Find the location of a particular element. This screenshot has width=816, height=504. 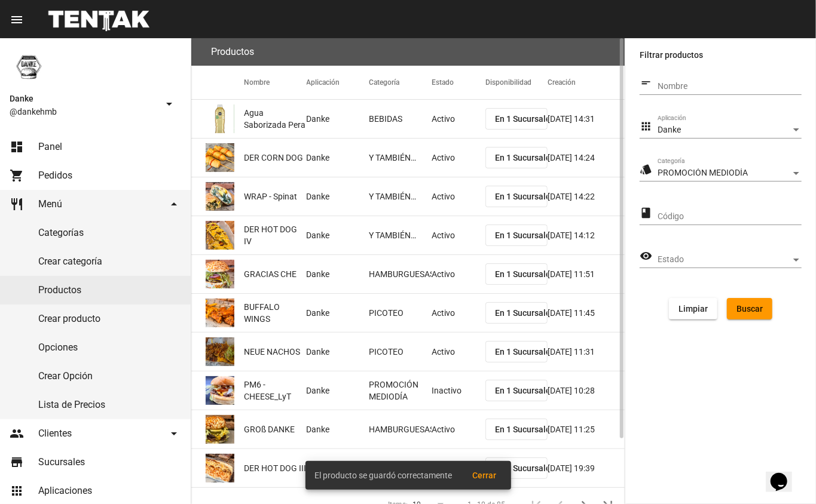

button: Buscar is located at coordinates (750, 309).